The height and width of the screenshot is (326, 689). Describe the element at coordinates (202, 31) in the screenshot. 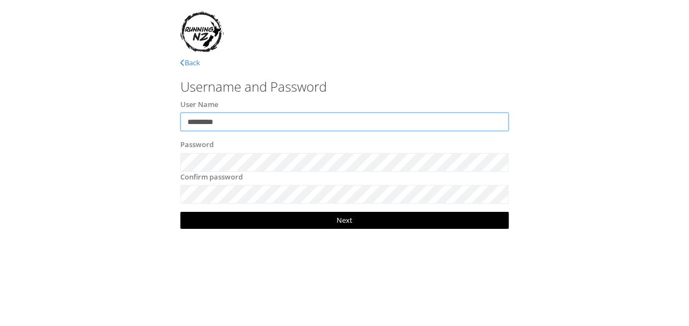

I see `img: RunningNZLogo.jpg` at that location.